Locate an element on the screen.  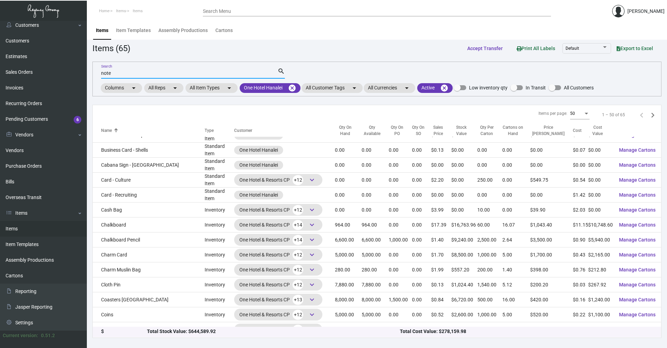
td: 6.65 is located at coordinates (517, 329).